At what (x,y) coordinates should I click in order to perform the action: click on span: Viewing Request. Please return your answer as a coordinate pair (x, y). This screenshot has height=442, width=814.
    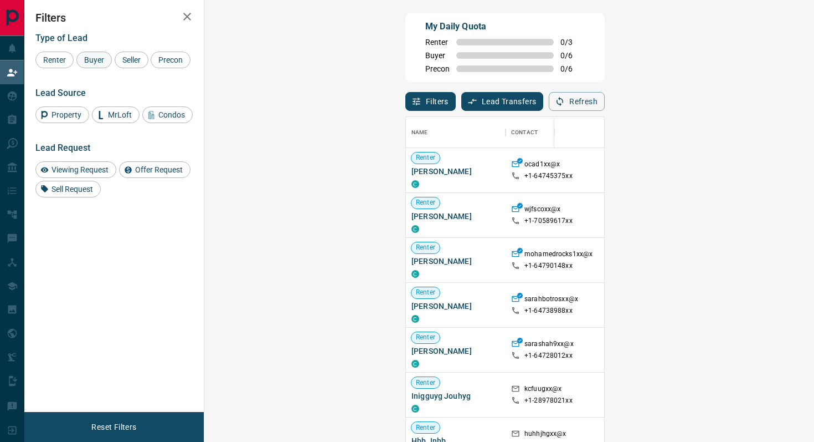
    Looking at the image, I should click on (80, 170).